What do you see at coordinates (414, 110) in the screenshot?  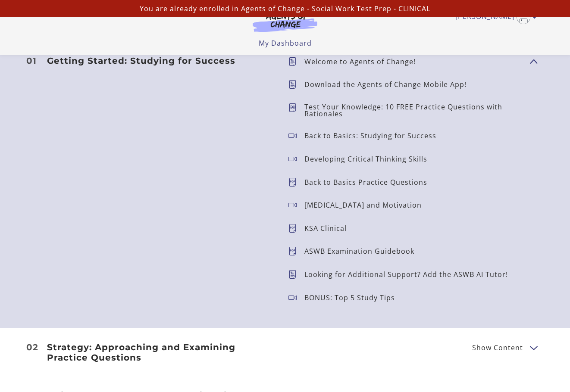 I see `p: Test Your Knowledge: 10 FREE Practice Questions with Rationales` at bounding box center [414, 110].